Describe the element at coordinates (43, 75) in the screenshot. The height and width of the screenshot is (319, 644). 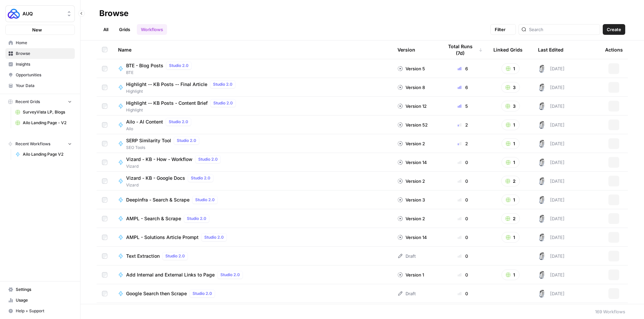
I see `span: Opportunities` at that location.